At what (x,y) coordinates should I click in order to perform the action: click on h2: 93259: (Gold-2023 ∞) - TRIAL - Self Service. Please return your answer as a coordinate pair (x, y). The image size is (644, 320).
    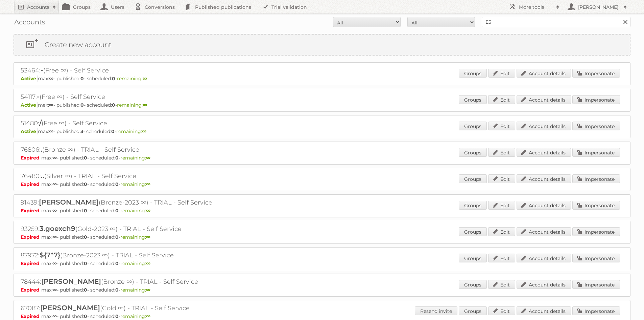
    Looking at the image, I should click on (139, 229).